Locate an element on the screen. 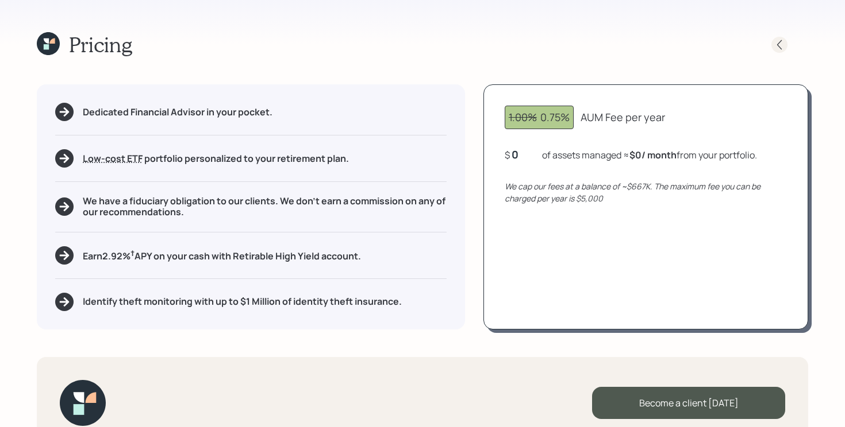  i: We cap our fees at a balance of ~$667K. The maximum fee you can be charged per year is $5,000 is located at coordinates (632, 192).